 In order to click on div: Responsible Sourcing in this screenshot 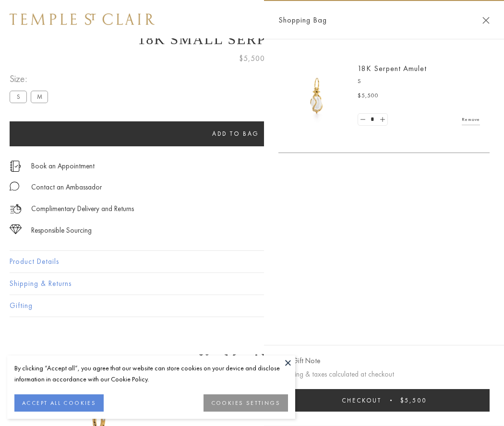, I will do `click(62, 231)`.